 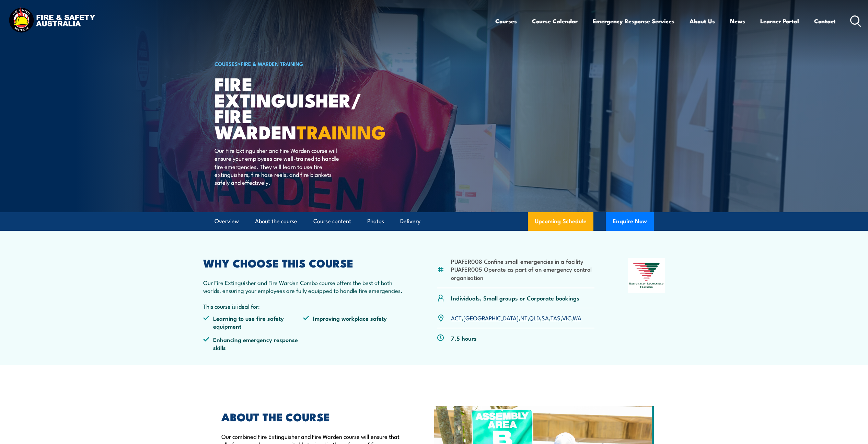 I want to click on li: PUAFER008 Confine small emergencies in a facility, so click(x=523, y=261).